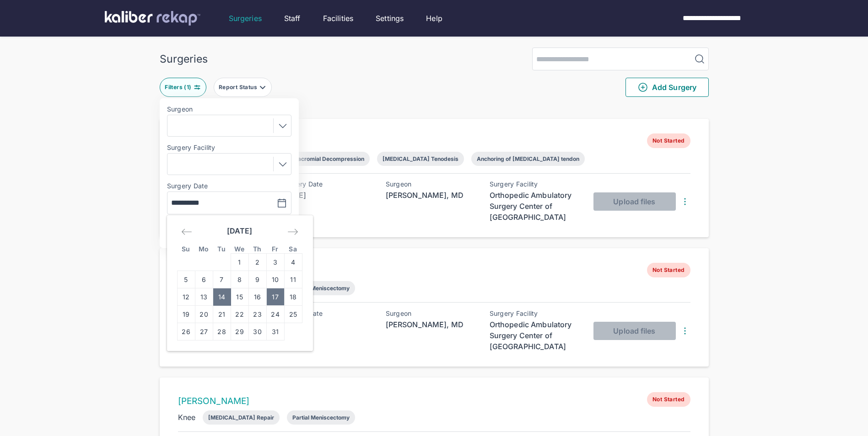 Image resolution: width=868 pixels, height=436 pixels. What do you see at coordinates (293, 249) in the screenshot?
I see `small: Sa` at bounding box center [293, 249].